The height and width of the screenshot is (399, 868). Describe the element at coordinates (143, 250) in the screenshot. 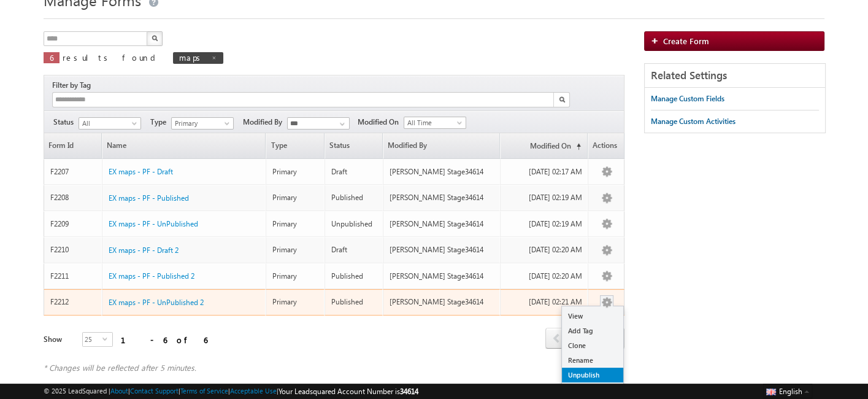

I see `span: EX maps - PF - Draft 2` at that location.